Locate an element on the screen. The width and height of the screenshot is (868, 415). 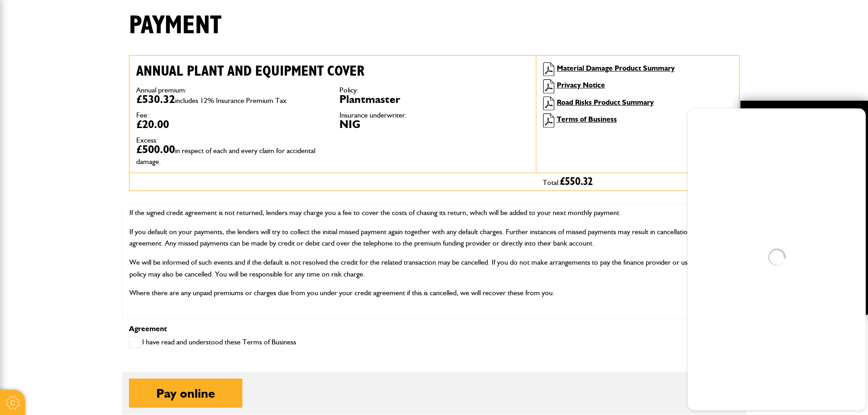
input: Enter your phone number is located at coordinates (89, 148).